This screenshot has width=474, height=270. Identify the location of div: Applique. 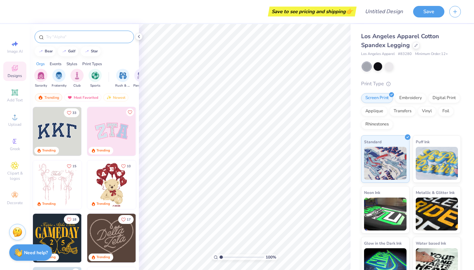
(375, 111).